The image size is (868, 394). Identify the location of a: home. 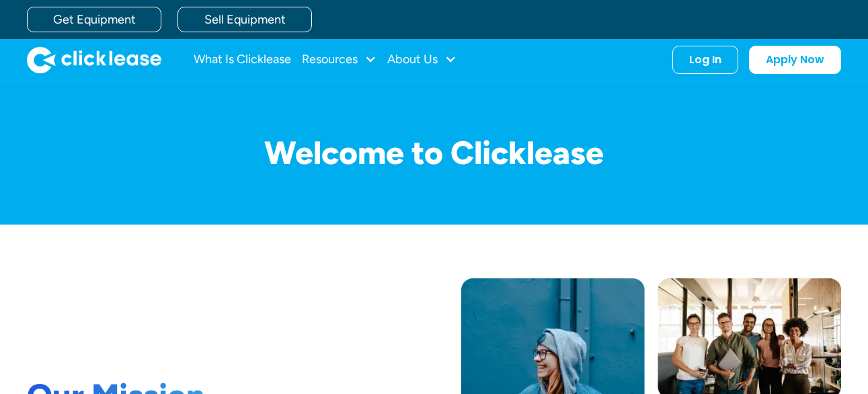
(94, 60).